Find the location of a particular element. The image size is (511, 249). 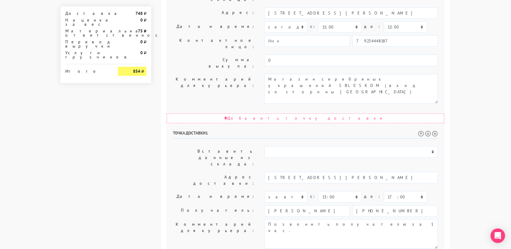

div: Open Intercom Messenger is located at coordinates (498, 235).